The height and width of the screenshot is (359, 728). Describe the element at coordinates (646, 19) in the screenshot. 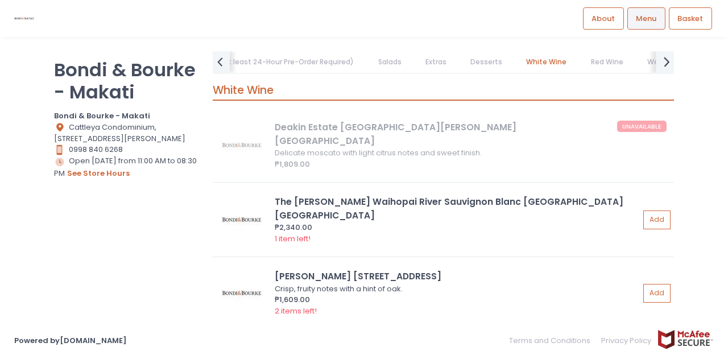

I see `span: Menu` at that location.